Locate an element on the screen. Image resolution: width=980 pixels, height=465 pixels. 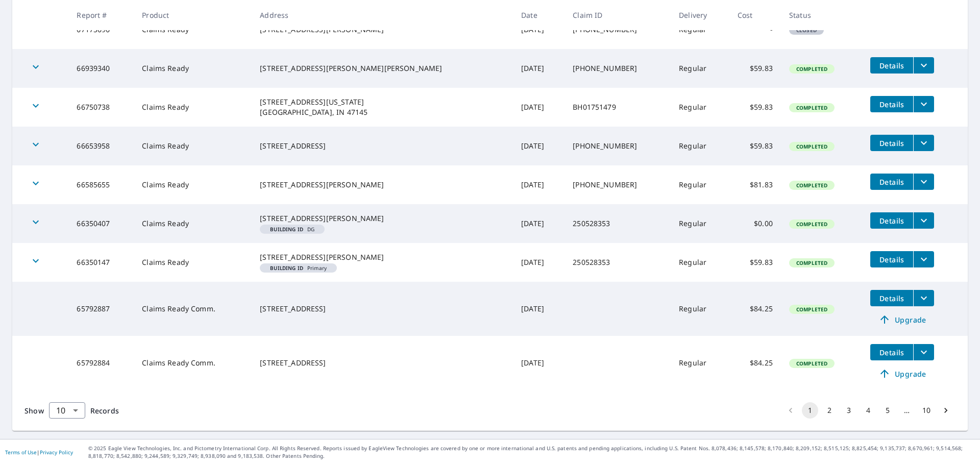
td: 66939340 is located at coordinates (101, 68).